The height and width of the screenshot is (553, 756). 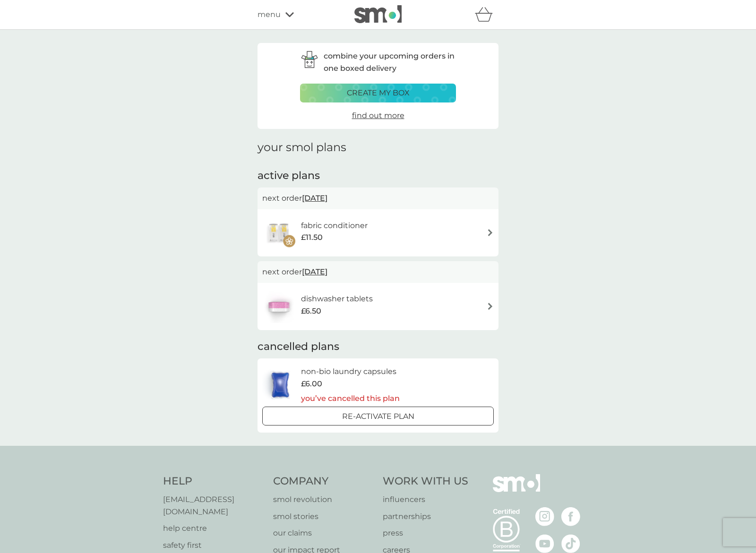 I want to click on img: visit the smol Instagram page, so click(x=544, y=517).